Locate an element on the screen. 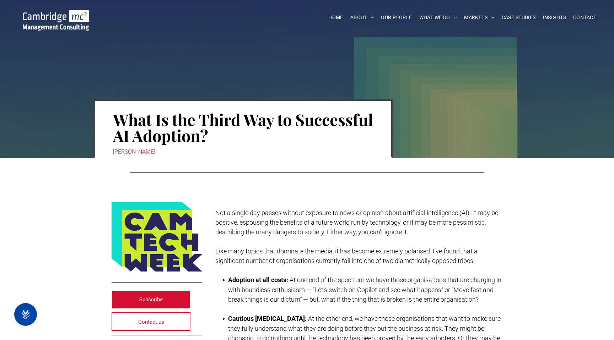  a: HOME is located at coordinates (336, 17).